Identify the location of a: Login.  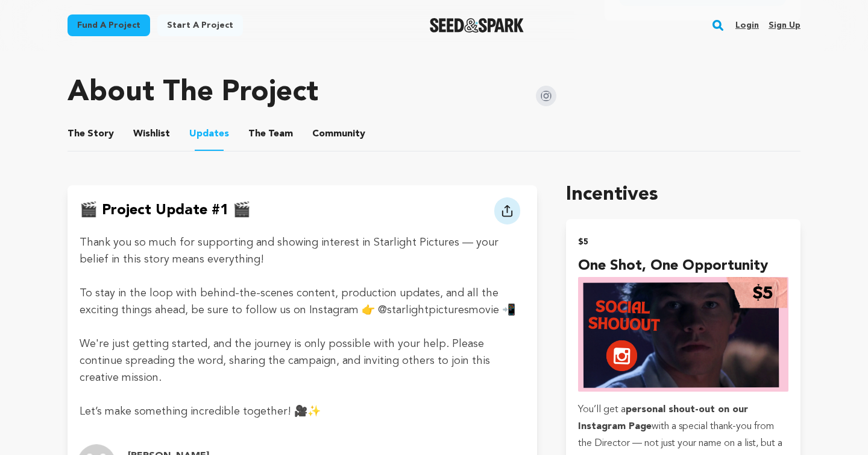
(747, 25).